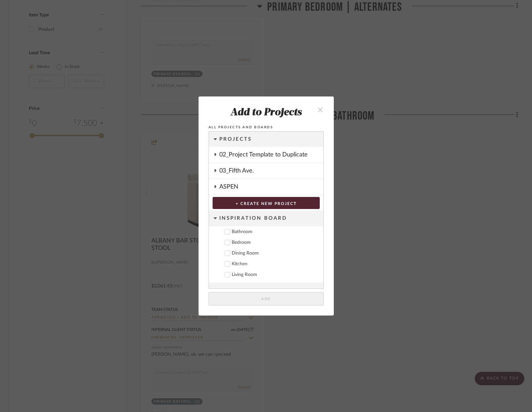  Describe the element at coordinates (266, 127) in the screenshot. I see `div: All Projects and Boards` at that location.